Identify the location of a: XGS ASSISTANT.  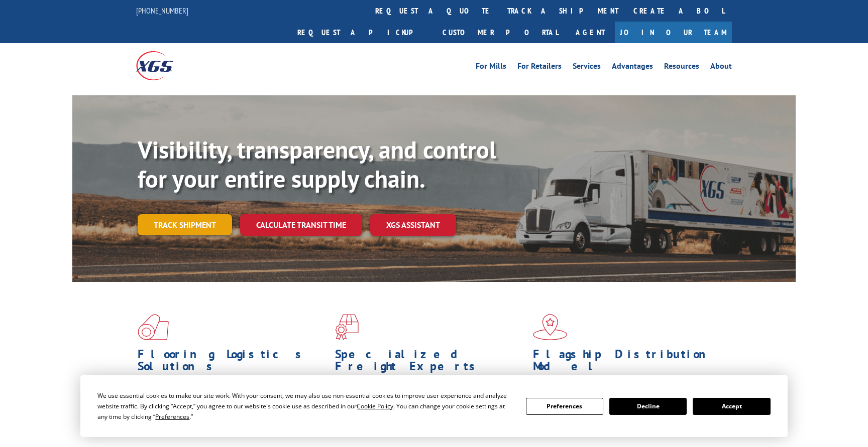
(413, 225).